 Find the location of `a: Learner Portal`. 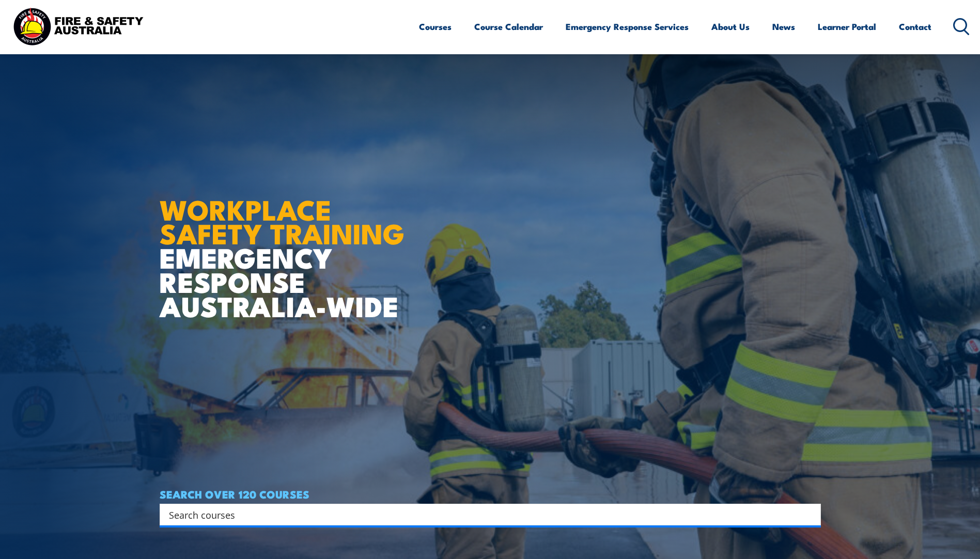

a: Learner Portal is located at coordinates (847, 26).